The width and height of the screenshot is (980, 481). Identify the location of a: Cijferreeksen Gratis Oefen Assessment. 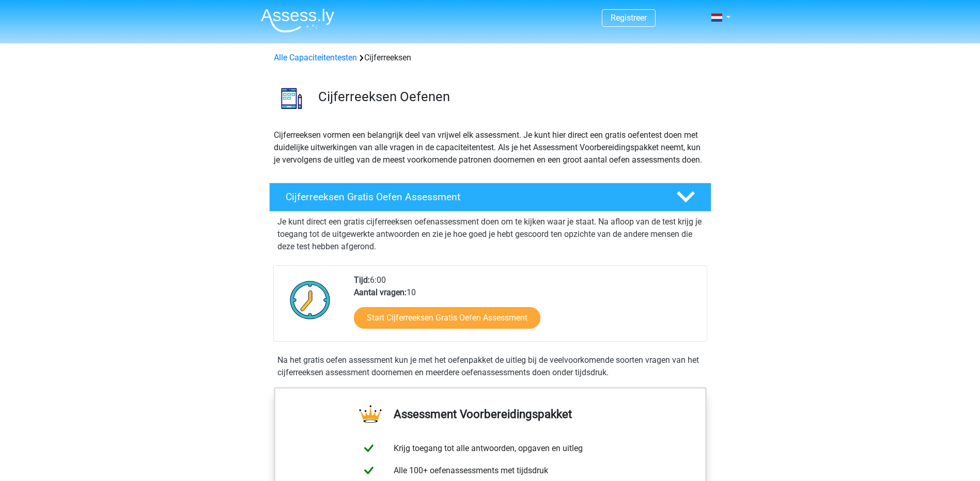
(490, 198).